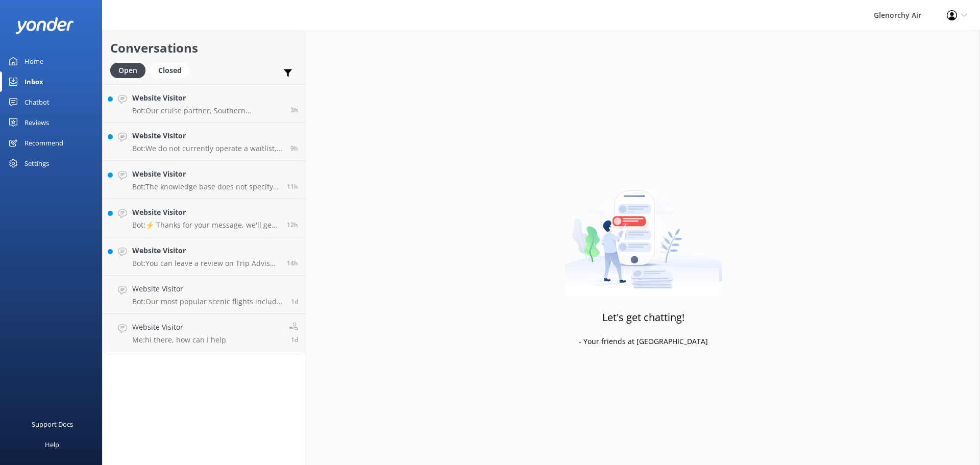  Describe the element at coordinates (130, 70) in the screenshot. I see `a: Open` at that location.